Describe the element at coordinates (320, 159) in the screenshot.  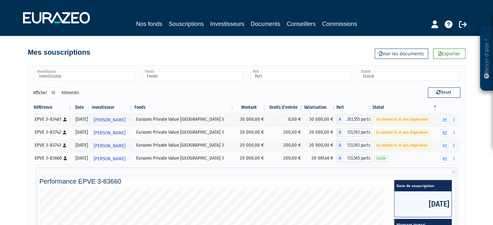
I see `td: 20 061,46 €` at that location.